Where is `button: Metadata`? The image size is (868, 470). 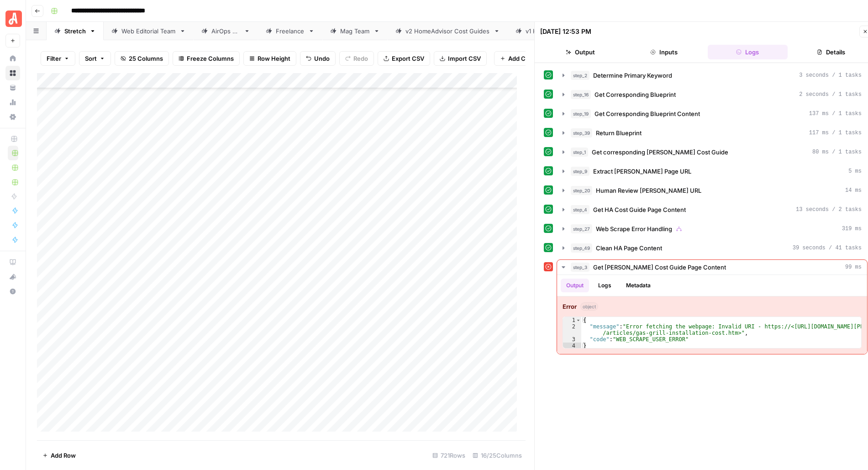 button: Metadata is located at coordinates (639, 285).